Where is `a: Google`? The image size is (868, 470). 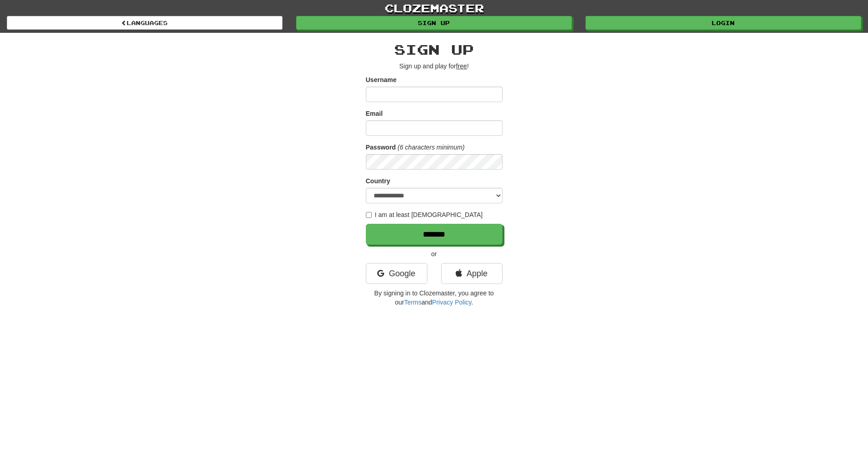
a: Google is located at coordinates (396, 274).